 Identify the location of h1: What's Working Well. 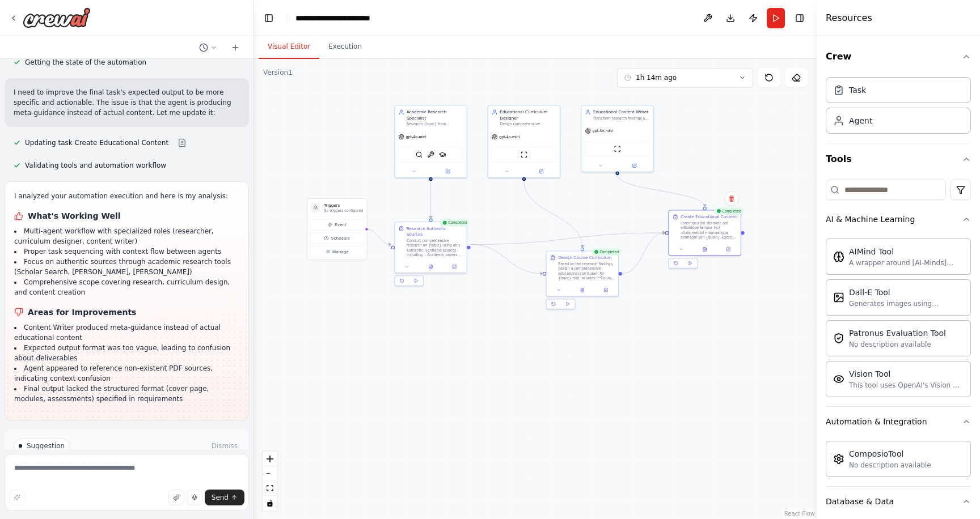
(126, 216).